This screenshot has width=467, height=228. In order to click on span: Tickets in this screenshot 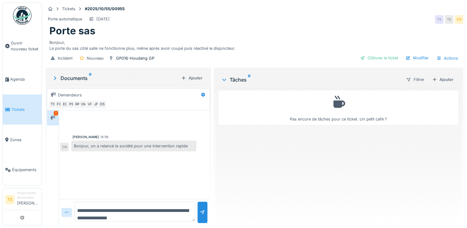, I will do `click(25, 109)`.